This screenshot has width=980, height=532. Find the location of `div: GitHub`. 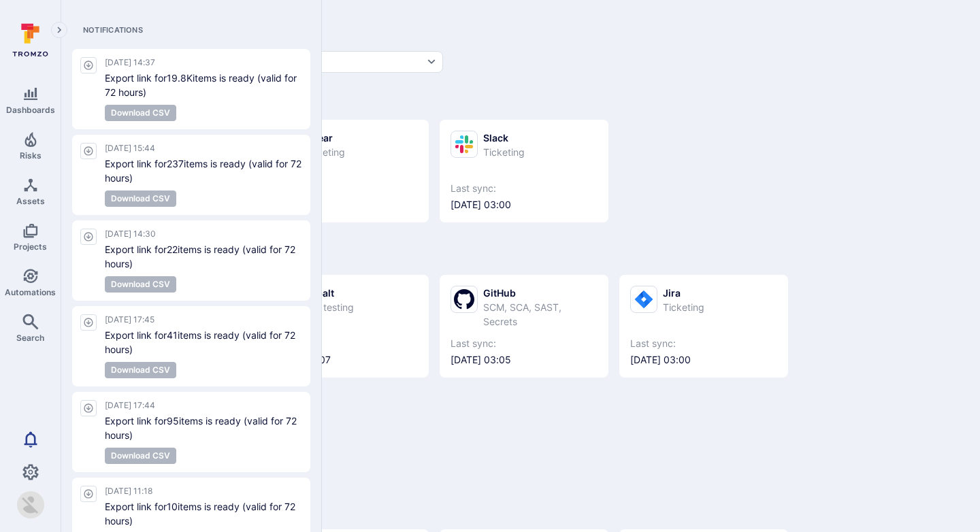

div: GitHub is located at coordinates (541, 293).